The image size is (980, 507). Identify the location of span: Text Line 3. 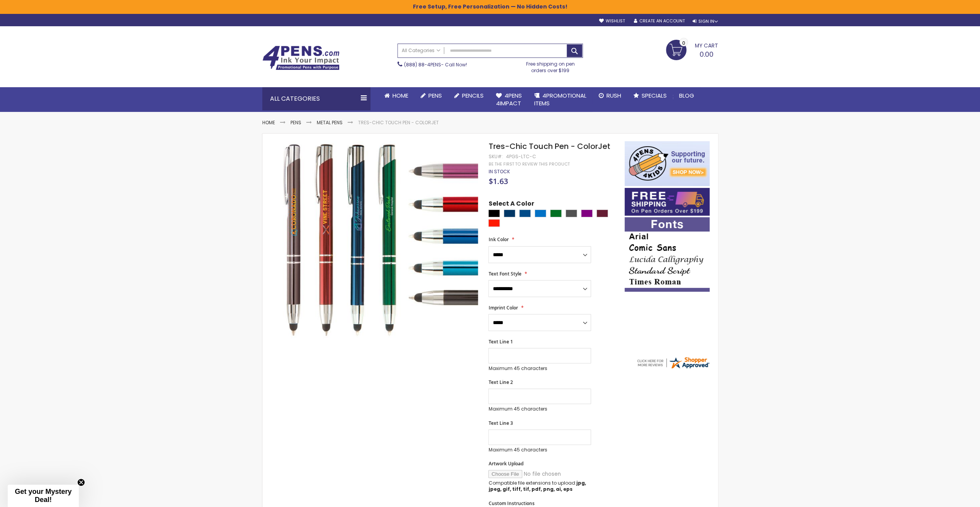
(500, 423).